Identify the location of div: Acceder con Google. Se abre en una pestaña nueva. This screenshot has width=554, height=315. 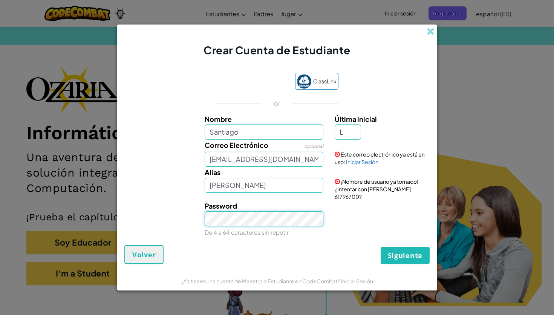
(252, 82).